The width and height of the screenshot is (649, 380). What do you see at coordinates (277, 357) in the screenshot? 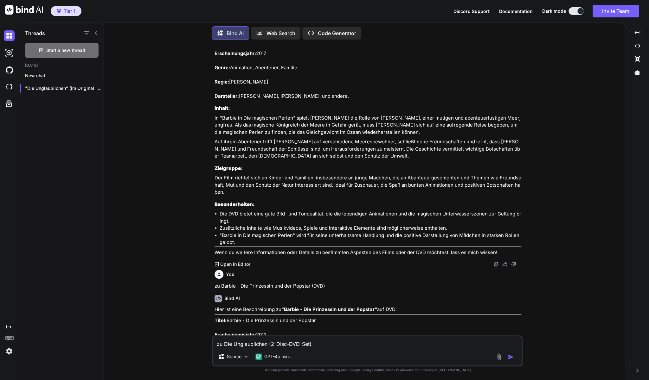
I see `p: GPT-4o min..` at bounding box center [277, 357].